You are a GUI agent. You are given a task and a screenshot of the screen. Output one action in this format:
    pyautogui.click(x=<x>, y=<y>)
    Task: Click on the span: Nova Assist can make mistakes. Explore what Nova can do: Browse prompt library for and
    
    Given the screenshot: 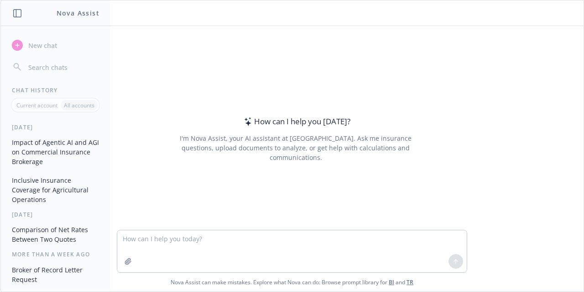 What is the action you would take?
    pyautogui.click(x=292, y=282)
    